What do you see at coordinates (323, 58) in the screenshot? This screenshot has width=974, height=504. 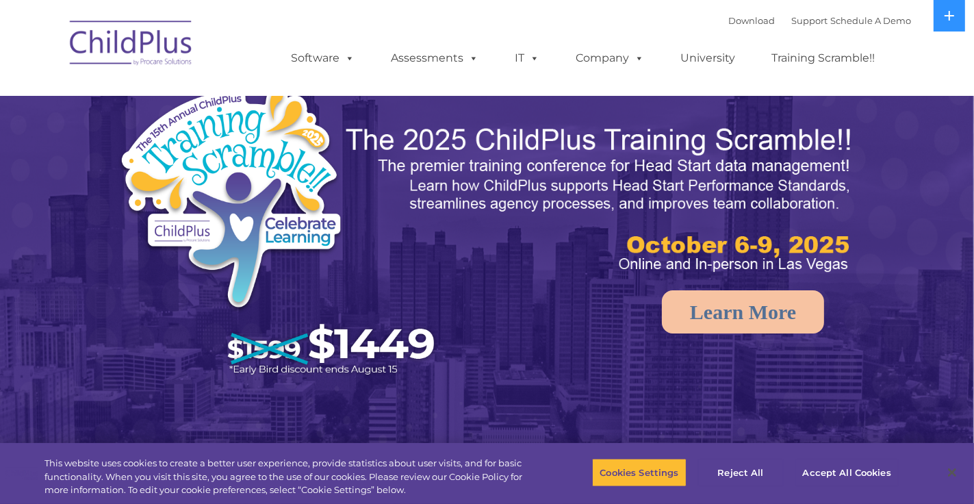 I see `a: Software` at bounding box center [323, 58].